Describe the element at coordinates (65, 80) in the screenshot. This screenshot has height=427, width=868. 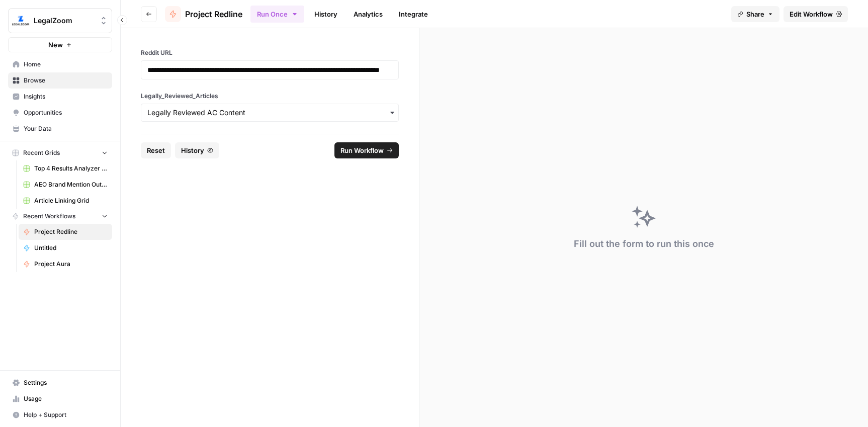
I see `span: Browse` at that location.